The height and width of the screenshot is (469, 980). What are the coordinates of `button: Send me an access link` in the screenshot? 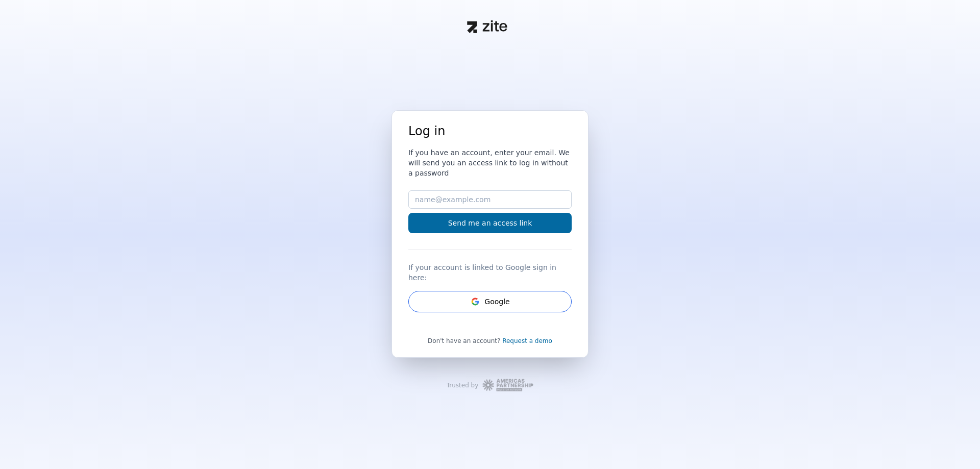 It's located at (490, 223).